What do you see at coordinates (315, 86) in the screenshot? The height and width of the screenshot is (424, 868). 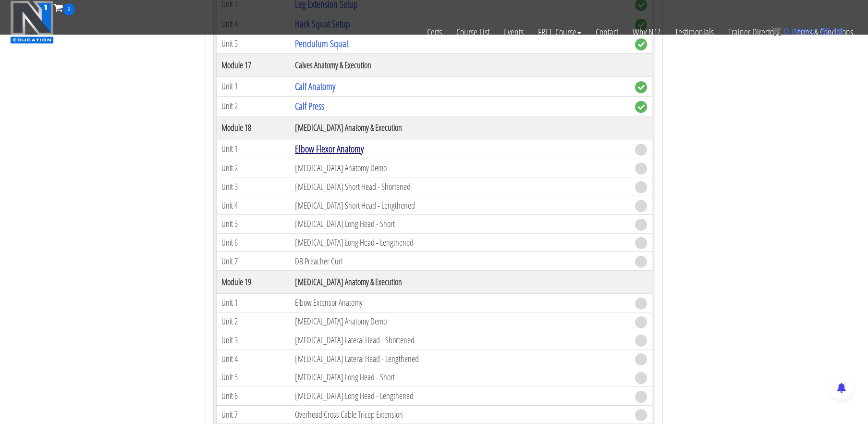 I see `a: Calf Anatomy` at bounding box center [315, 86].